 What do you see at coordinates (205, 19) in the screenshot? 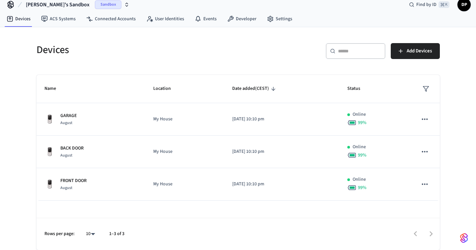
I see `a: Events` at bounding box center [205, 19].